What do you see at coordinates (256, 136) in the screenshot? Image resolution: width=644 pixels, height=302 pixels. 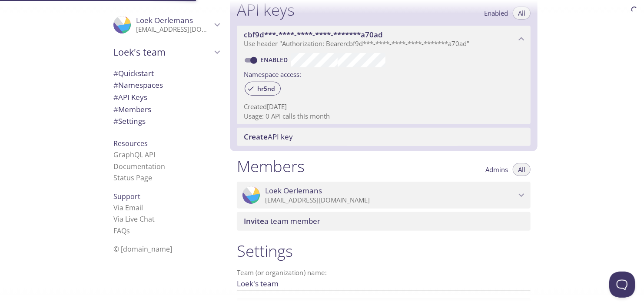 I see `span: Create` at bounding box center [256, 136].